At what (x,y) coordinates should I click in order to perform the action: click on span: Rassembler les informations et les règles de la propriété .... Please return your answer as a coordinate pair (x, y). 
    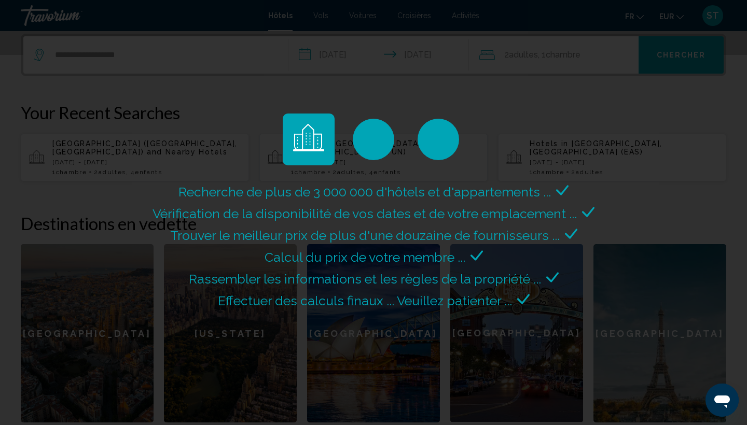
    Looking at the image, I should click on (365, 279).